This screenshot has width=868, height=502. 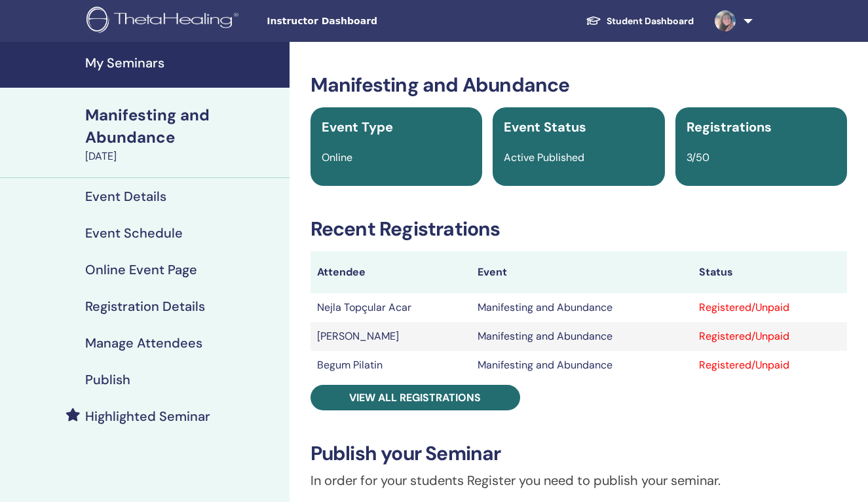 What do you see at coordinates (578, 481) in the screenshot?
I see `p: In order for your students Register you need to publish your seminar.` at bounding box center [578, 481].